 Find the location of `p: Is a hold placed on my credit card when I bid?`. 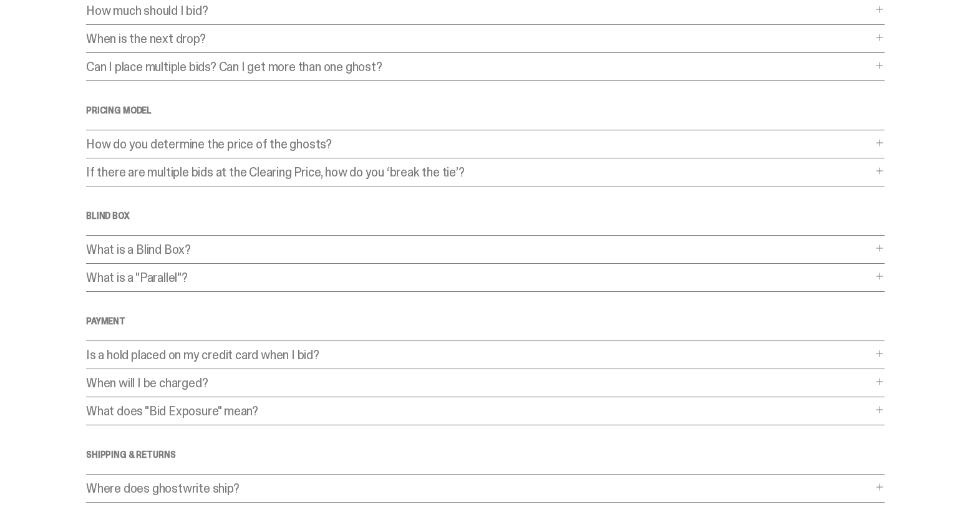

p: Is a hold placed on my credit card when I bid? is located at coordinates (479, 355).